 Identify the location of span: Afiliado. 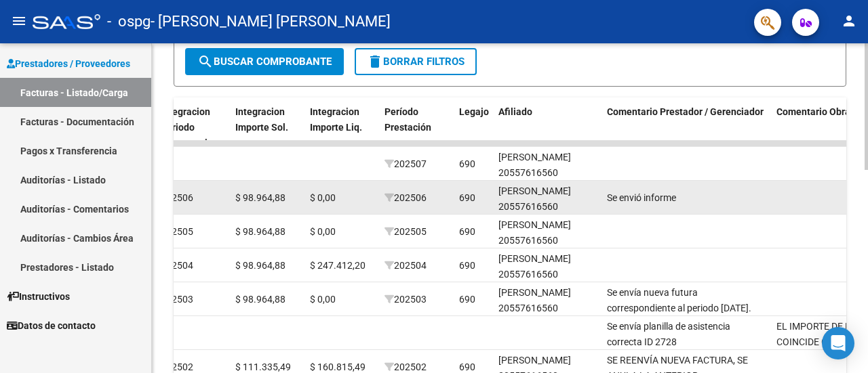
(515, 112).